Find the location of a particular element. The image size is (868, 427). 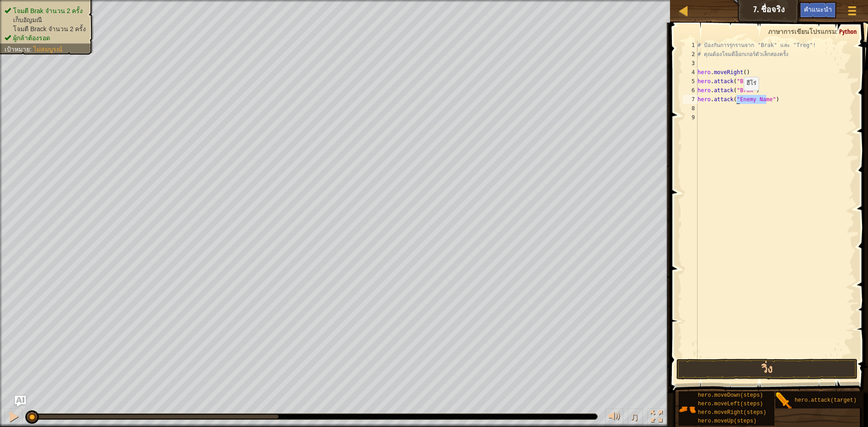

div: 8 is located at coordinates (690, 108).